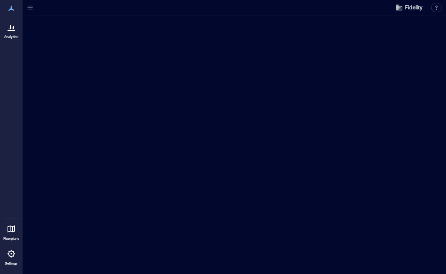 The image size is (446, 274). What do you see at coordinates (11, 263) in the screenshot?
I see `p: Settings` at bounding box center [11, 263].